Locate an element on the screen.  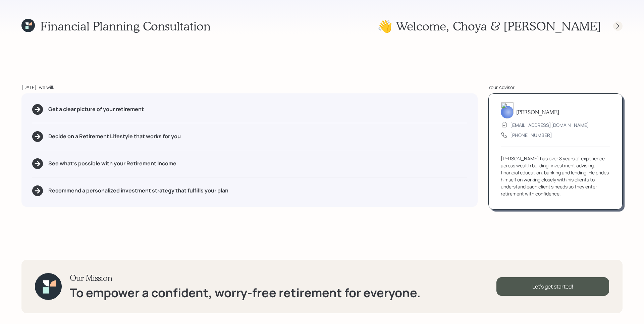
img: james-distasi-headshot.png is located at coordinates (507, 110).